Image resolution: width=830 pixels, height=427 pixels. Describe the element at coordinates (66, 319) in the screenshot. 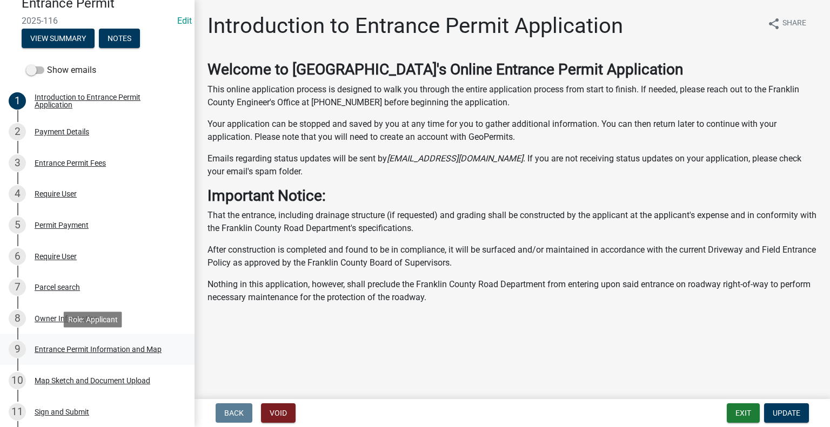

I see `div: Owner Information` at that location.